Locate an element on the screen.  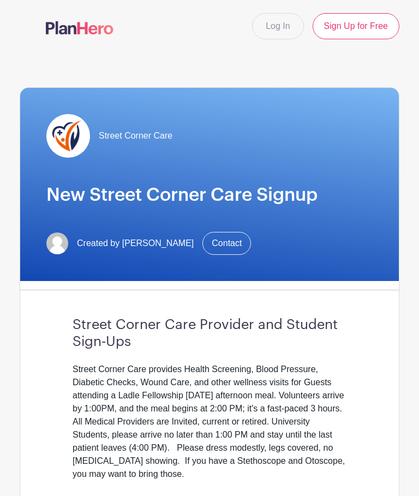
h3: Street Corner Care Provider and Student Sign-Ups is located at coordinates (210, 333).